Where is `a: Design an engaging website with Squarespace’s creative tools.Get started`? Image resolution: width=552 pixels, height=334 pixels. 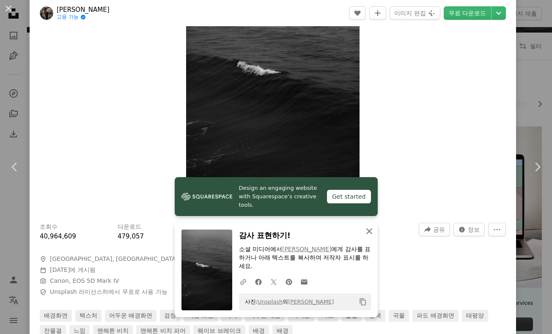 a: Design an engaging website with Squarespace’s creative tools.Get started is located at coordinates (276, 197).